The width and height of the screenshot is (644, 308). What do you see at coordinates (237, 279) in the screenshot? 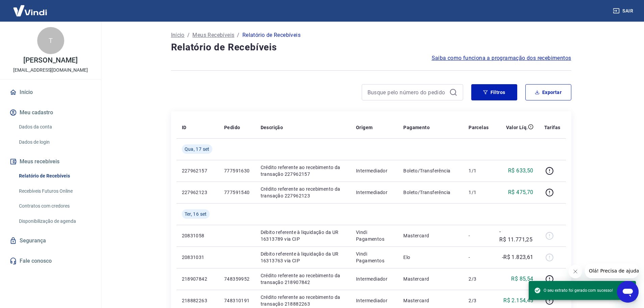
I see `p: 748359952` at bounding box center [237, 279].